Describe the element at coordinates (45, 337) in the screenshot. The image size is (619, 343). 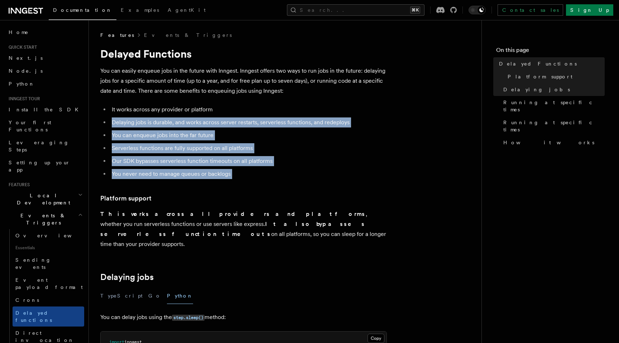
I see `span: Direct invocation` at that location.